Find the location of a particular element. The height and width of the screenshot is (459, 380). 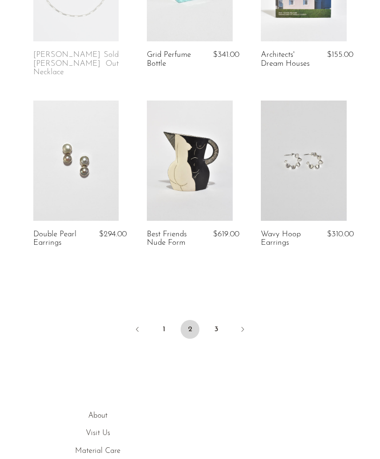

a: Previous is located at coordinates (138, 330).